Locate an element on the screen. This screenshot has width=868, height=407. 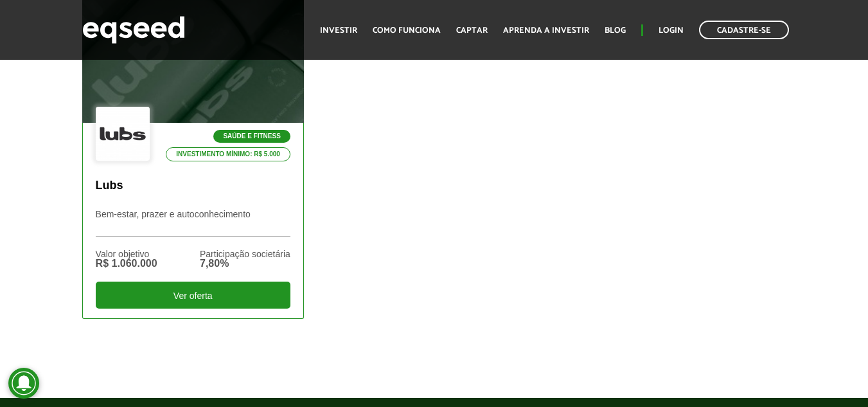
div: Participação societária is located at coordinates (245, 254).